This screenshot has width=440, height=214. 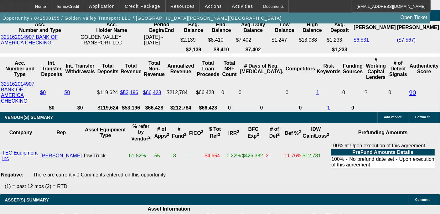 What do you see at coordinates (183, 6) in the screenshot?
I see `button: Resources` at bounding box center [183, 6].